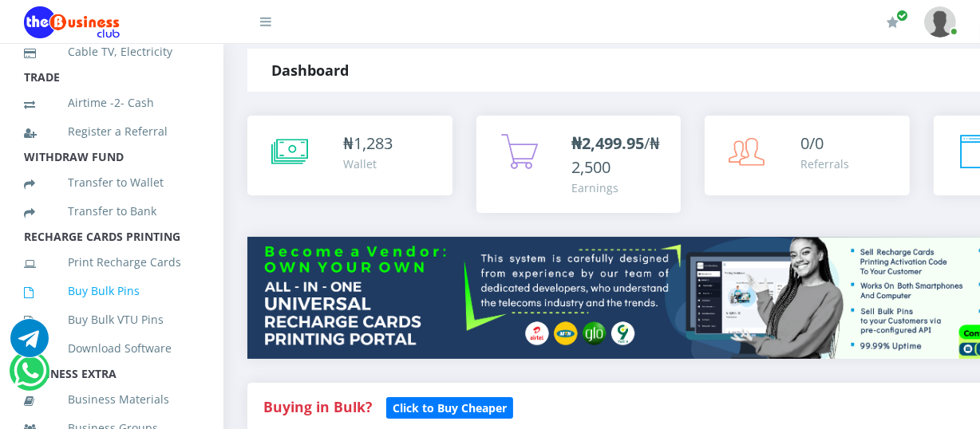 The height and width of the screenshot is (429, 980). Describe the element at coordinates (373, 142) in the screenshot. I see `span: 1,283` at that location.